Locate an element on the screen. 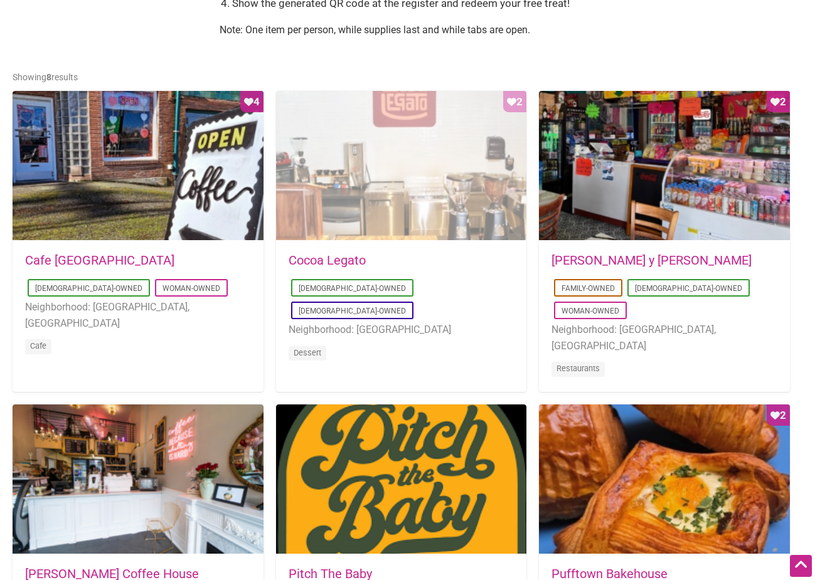 Image resolution: width=815 pixels, height=580 pixels. b: 8 is located at coordinates (49, 77).